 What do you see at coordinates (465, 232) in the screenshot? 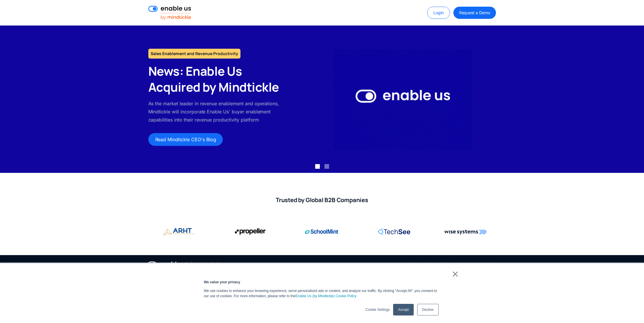
I see `img: Wise Systems corporate logo` at bounding box center [465, 232].